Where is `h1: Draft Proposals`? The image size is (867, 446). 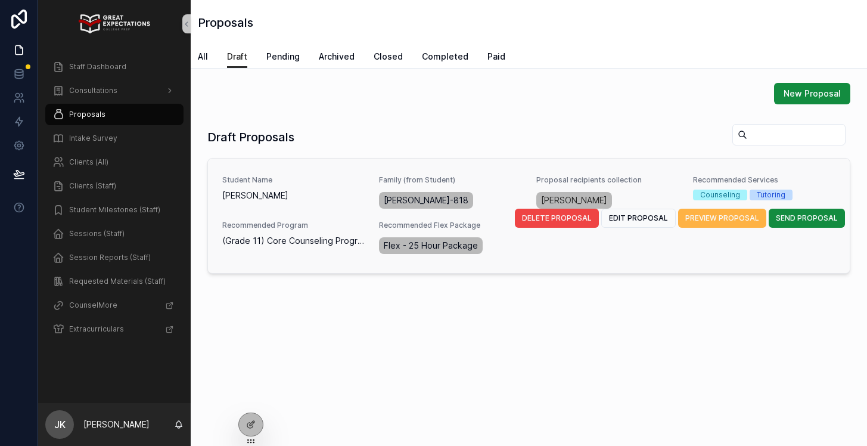 h1: Draft Proposals is located at coordinates (251, 137).